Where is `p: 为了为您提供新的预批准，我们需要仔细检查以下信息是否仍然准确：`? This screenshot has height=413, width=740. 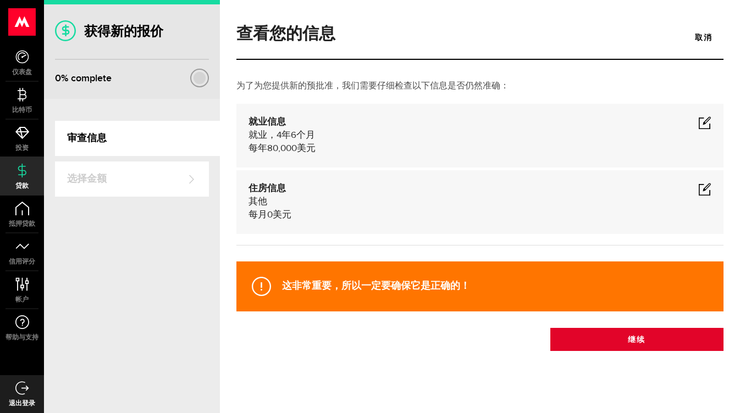
p: 为了为您提供新的预批准，我们需要仔细检查以下信息是否仍然准确： is located at coordinates (480, 86).